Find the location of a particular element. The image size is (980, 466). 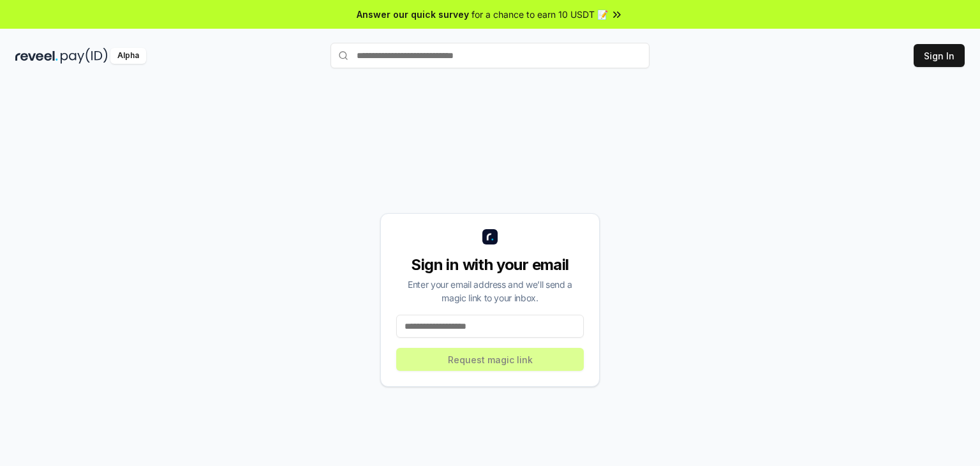

span: for a chance to earn 10 USDT 📝 is located at coordinates (540, 14).